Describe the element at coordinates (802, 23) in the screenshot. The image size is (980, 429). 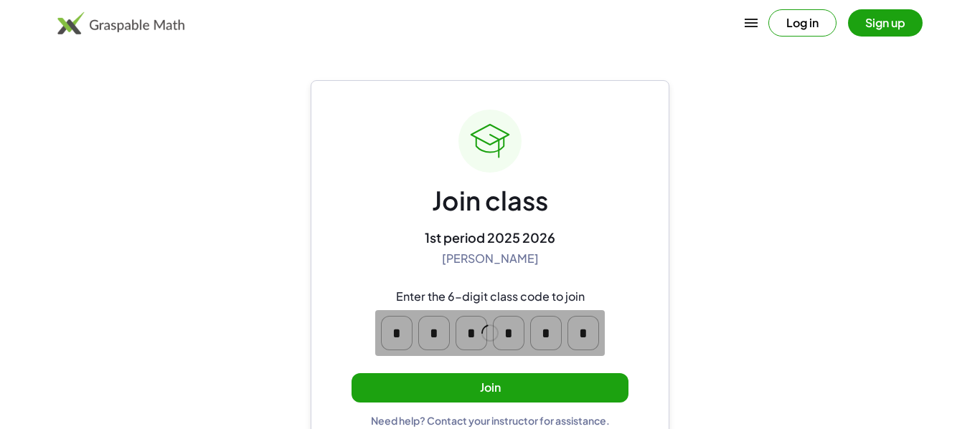
I see `button: Log in` at that location.